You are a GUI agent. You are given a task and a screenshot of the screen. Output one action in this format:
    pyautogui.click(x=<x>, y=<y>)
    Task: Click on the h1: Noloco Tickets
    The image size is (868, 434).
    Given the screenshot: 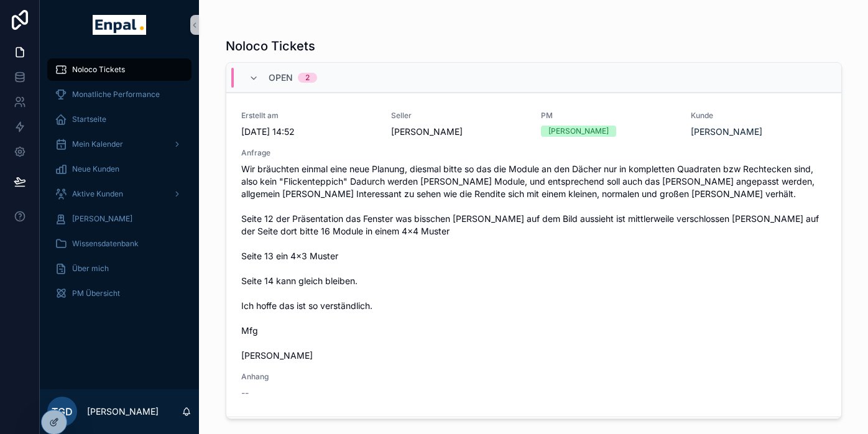 What is the action you would take?
    pyautogui.click(x=270, y=46)
    